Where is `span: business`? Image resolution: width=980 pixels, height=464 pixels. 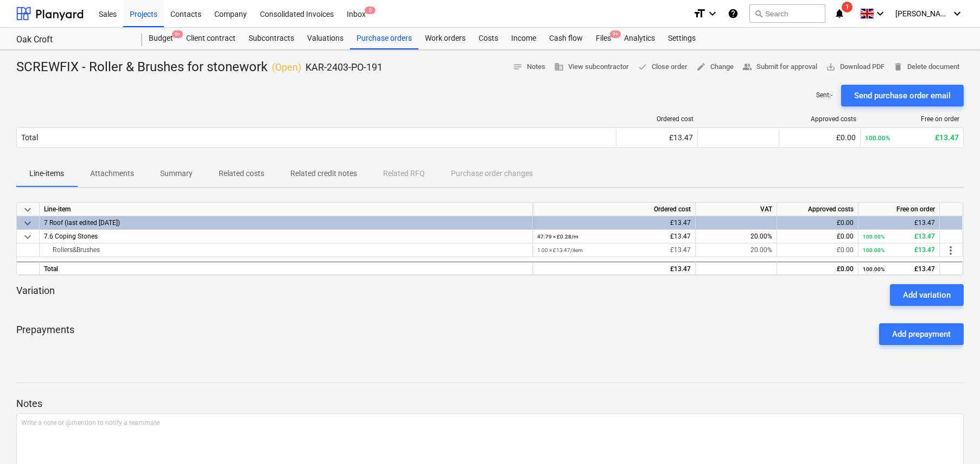
span: business is located at coordinates (559, 67).